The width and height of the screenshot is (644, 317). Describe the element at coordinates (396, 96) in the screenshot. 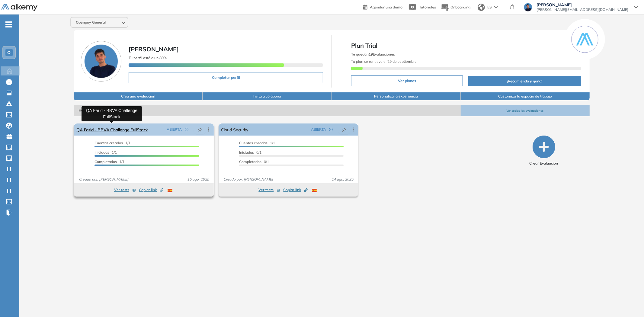

I see `button: Personaliza la experiencia` at that location.